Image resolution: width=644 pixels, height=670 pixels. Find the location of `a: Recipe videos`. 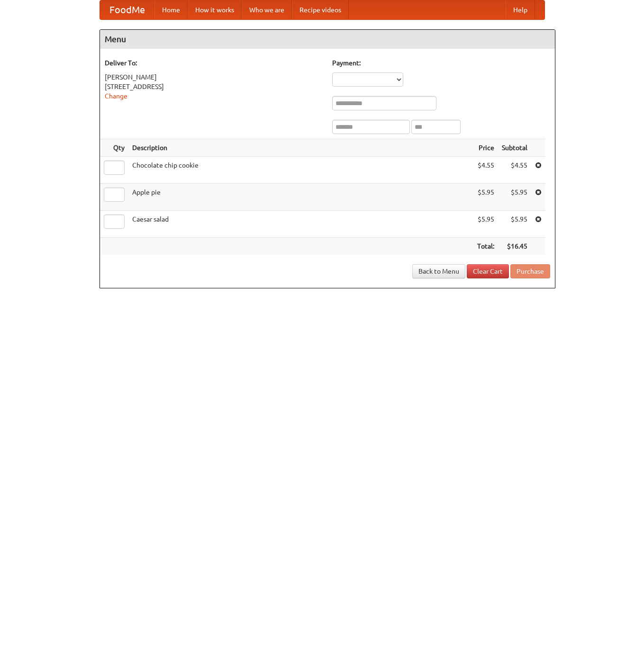

a: Recipe videos is located at coordinates (320, 10).